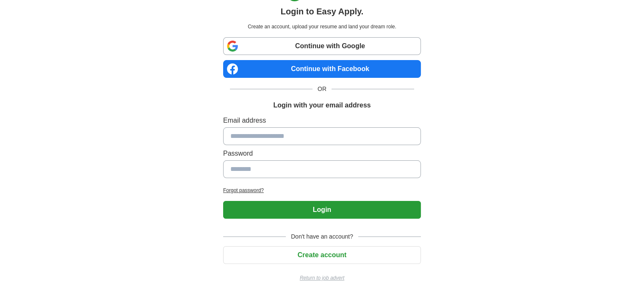 The height and width of the screenshot is (294, 644). What do you see at coordinates (322, 278) in the screenshot?
I see `p: Return to job advert` at bounding box center [322, 278].